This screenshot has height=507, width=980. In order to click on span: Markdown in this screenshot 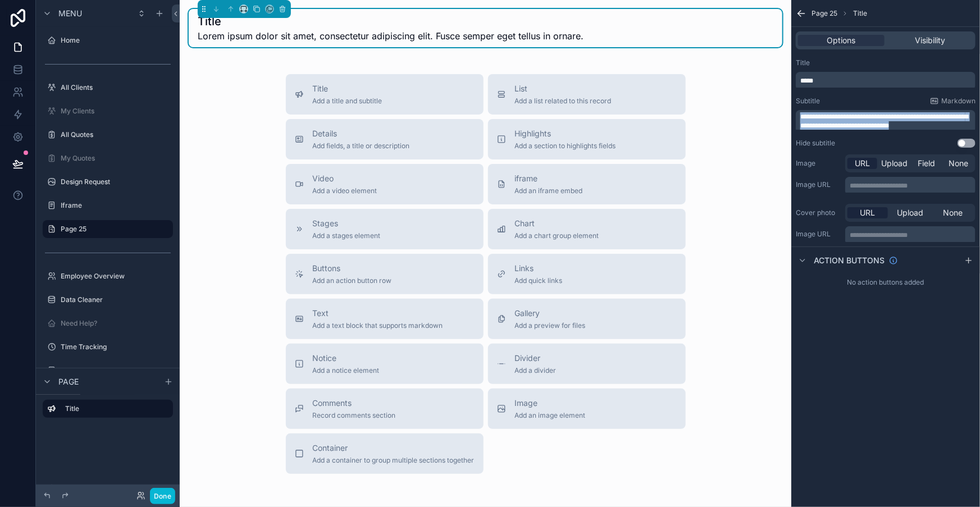, I will do `click(958, 101)`.